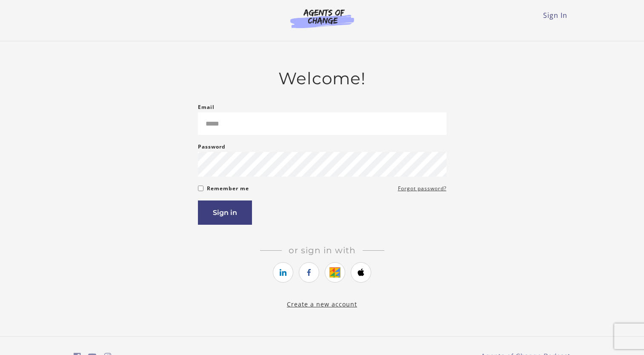 This screenshot has height=355, width=644. I want to click on a: Sign In, so click(555, 15).